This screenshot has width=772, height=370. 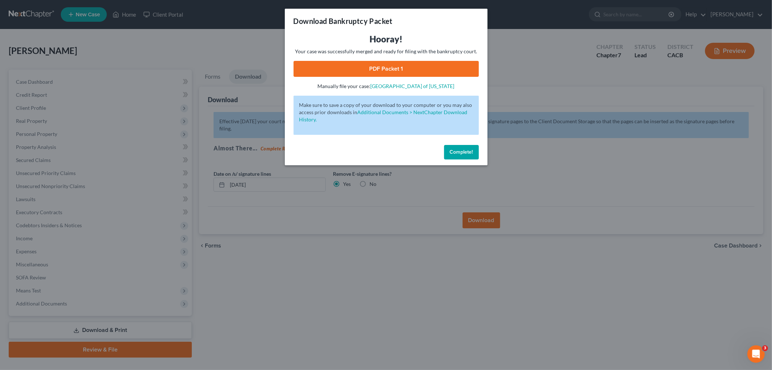 I want to click on h3: Download Bankruptcy Packet, so click(x=343, y=21).